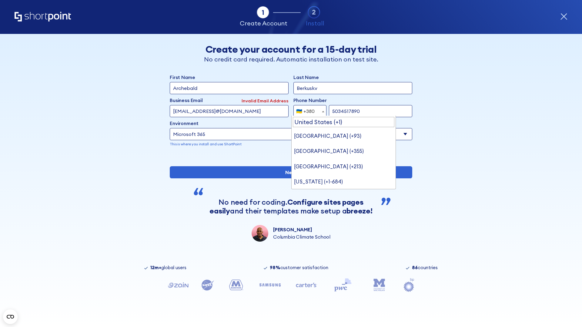 This screenshot has height=327, width=582. Describe the element at coordinates (344, 122) in the screenshot. I see `input: Search` at that location.